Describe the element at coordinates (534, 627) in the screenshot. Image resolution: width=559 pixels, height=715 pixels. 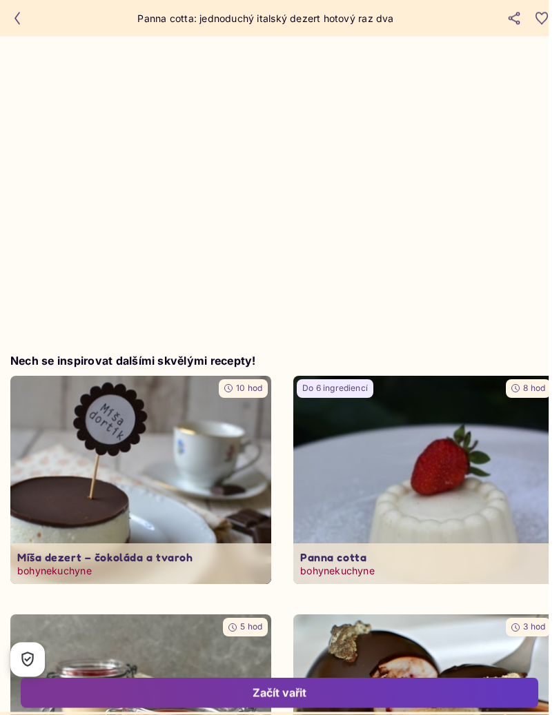
I see `span: 3 hod` at that location.